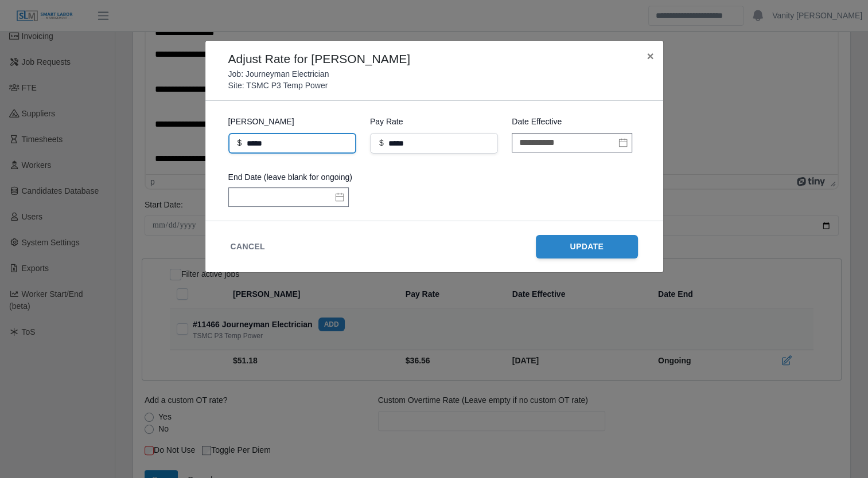 The height and width of the screenshot is (478, 868). What do you see at coordinates (346, 139) in the screenshot?
I see `body: Rich Text Area. Press ALT-0 for help.` at bounding box center [346, 139].